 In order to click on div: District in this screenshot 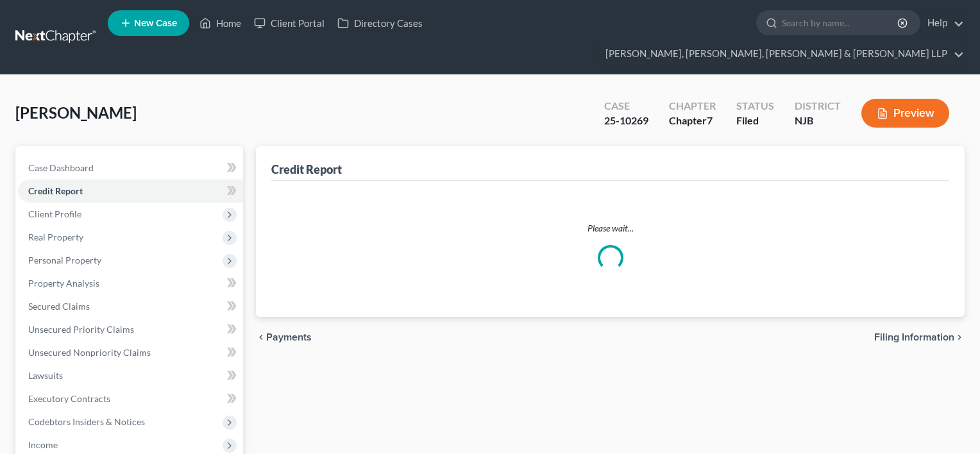, I will do `click(817, 105)`.